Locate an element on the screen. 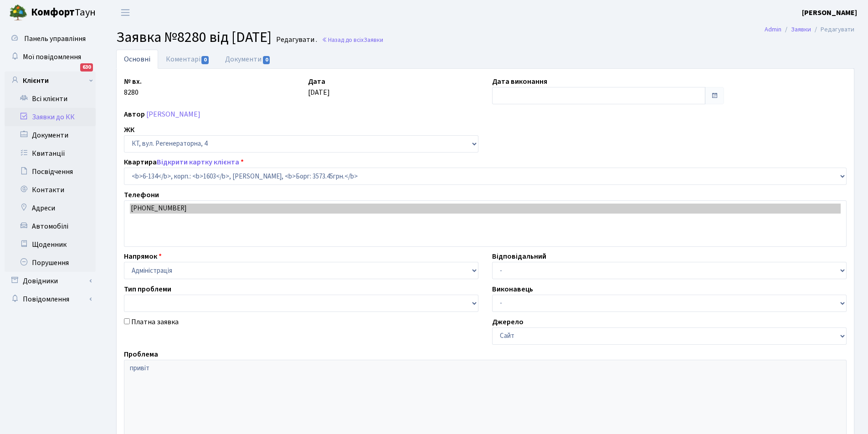 The width and height of the screenshot is (868, 434). span: Мої повідомлення is located at coordinates (52, 57).